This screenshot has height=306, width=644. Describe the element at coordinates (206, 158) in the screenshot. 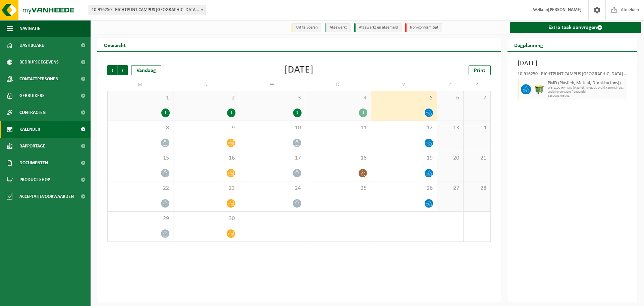

I see `span: 16` at that location.